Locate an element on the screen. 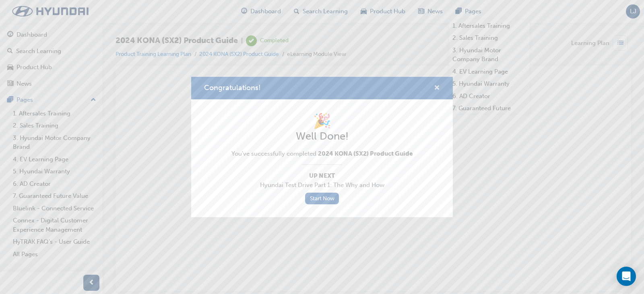 The image size is (644, 294). span: 2024 KONA (SX2) Product Guide is located at coordinates (365, 154).